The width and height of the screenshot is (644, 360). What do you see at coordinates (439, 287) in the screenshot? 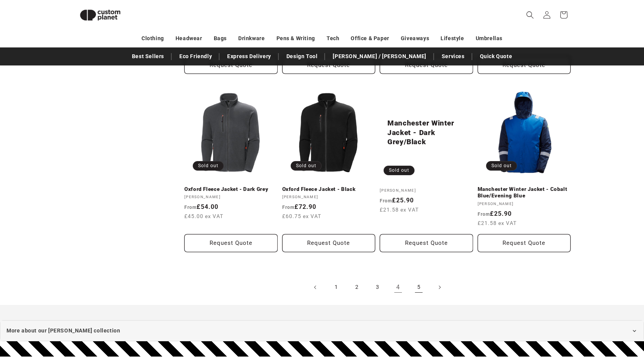
I see `a: Next page` at bounding box center [439, 287].